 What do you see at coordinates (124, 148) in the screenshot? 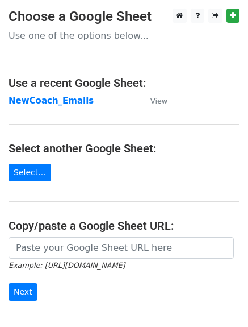
I see `h4: Select another Google Sheet:` at bounding box center [124, 148].